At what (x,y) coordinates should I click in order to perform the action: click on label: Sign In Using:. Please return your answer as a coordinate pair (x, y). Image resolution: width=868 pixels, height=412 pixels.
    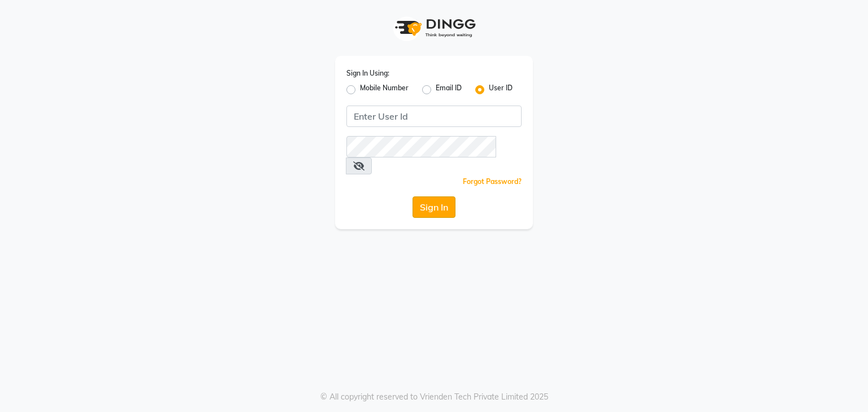
    Looking at the image, I should click on (368, 74).